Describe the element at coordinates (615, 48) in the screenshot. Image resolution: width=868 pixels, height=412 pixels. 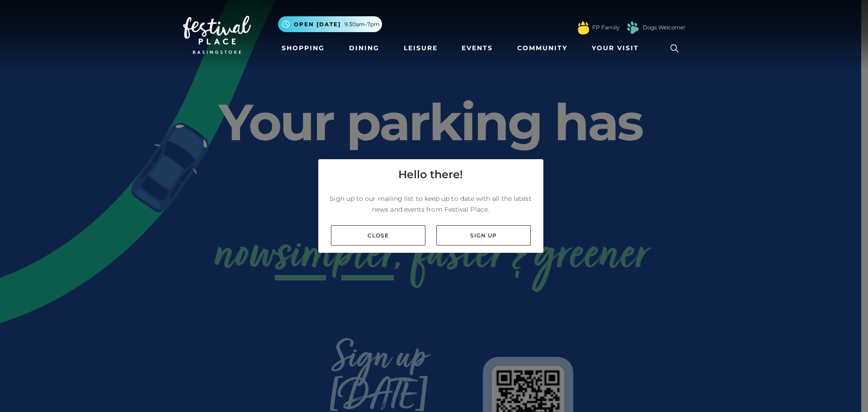
I see `span: Your Visit` at that location.